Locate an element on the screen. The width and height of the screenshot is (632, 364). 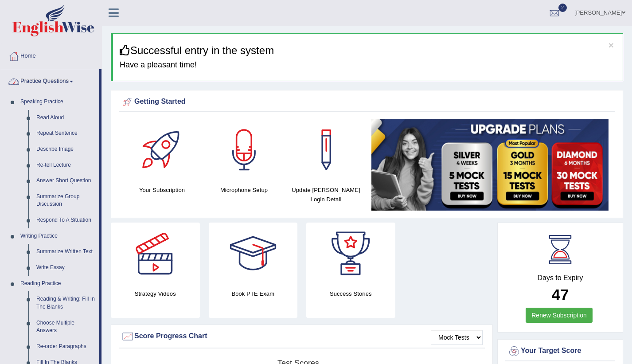
a: Home is located at coordinates (51, 55).